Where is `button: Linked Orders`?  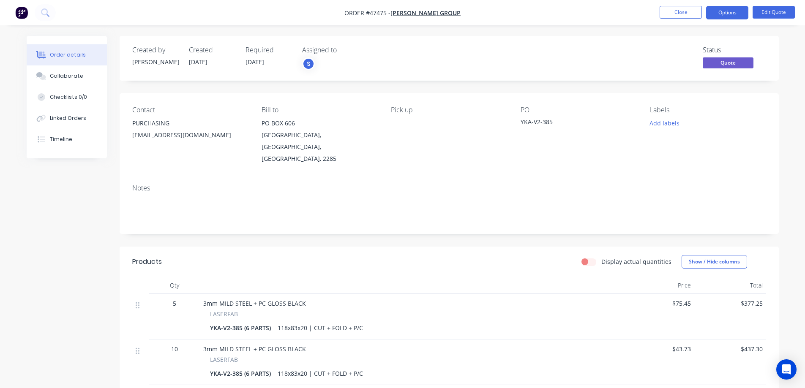
button: Linked Orders is located at coordinates (67, 118).